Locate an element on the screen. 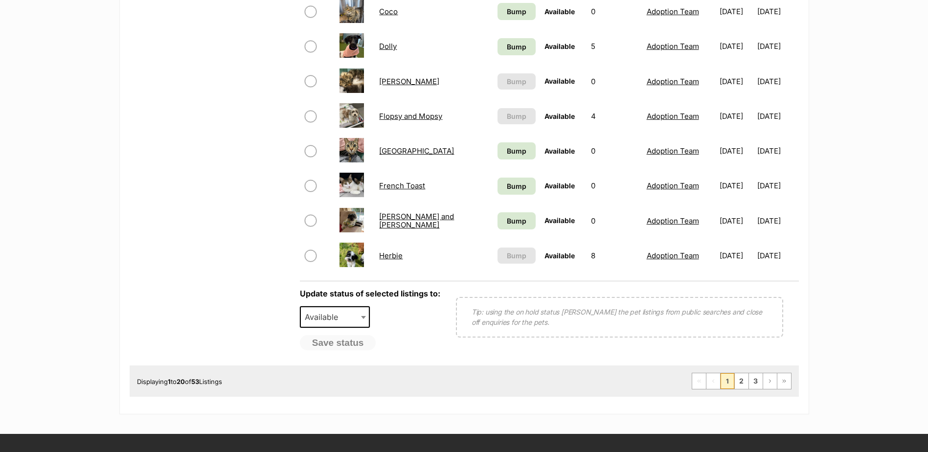 The width and height of the screenshot is (928, 452). span: Displaying to of Listings is located at coordinates (180, 382).